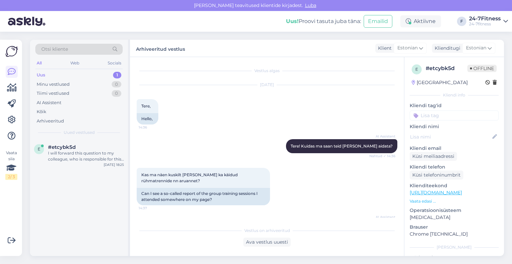  What do you see at coordinates (454, 105) in the screenshot?
I see `p: Kliendi tag'id` at bounding box center [454, 105].